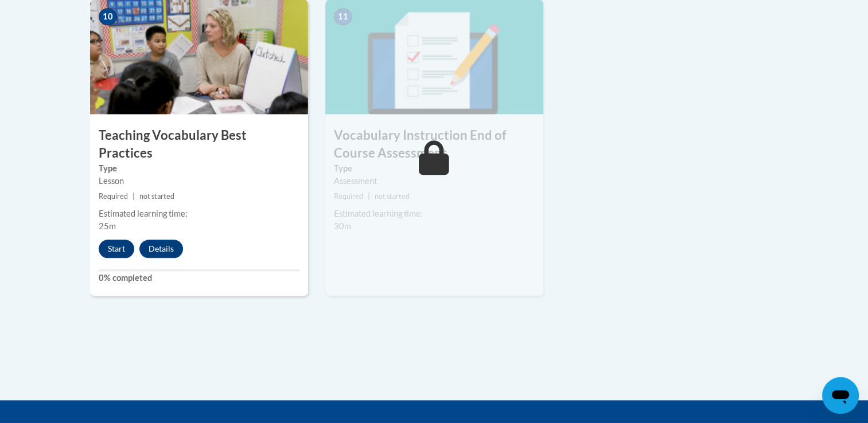 Image resolution: width=868 pixels, height=423 pixels. What do you see at coordinates (162, 249) in the screenshot?
I see `button: Details` at bounding box center [162, 249].